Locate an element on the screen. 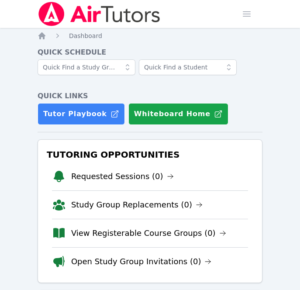  a: View Registerable Course Groups (0) is located at coordinates (149, 233).